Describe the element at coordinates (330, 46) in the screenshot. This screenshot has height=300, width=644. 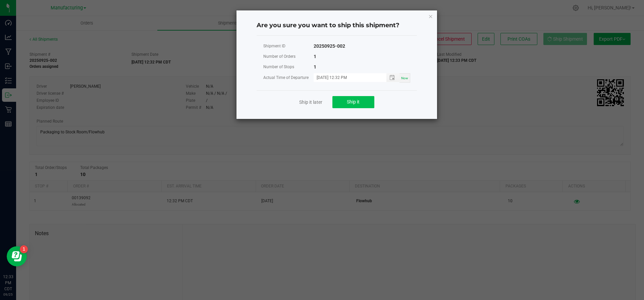
I see `div: 20250925-002` at that location.